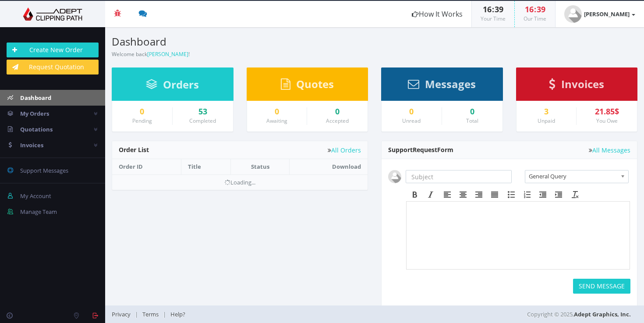  What do you see at coordinates (579, 315) in the screenshot?
I see `span: Copyright © 2025,` at bounding box center [579, 315].